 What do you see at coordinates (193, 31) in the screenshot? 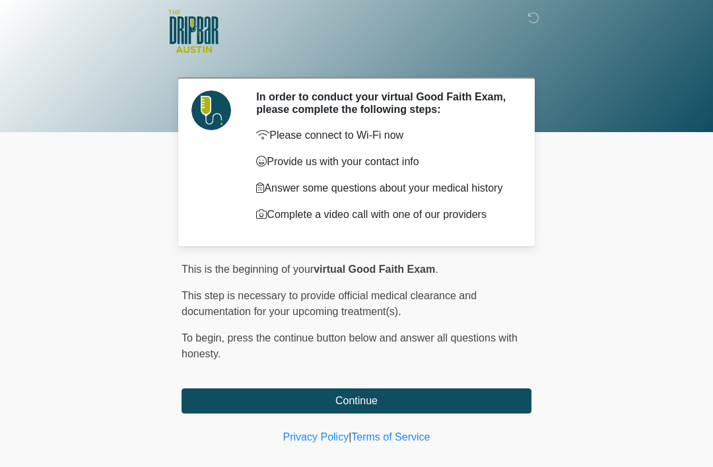
I see `img: The DRIPBaR - Austin The Domain Logo` at bounding box center [193, 31].